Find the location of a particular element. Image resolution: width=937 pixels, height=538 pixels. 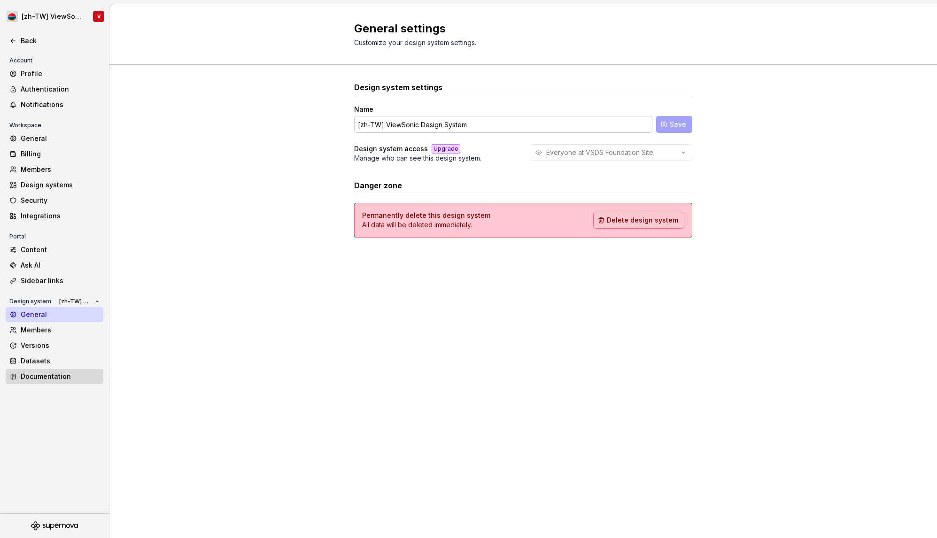

button: Delete design system is located at coordinates (639, 220).